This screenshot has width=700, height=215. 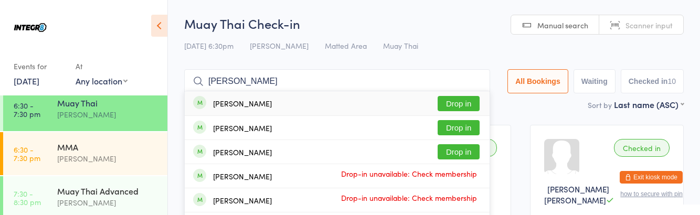 I want to click on input: Search, so click(x=337, y=81).